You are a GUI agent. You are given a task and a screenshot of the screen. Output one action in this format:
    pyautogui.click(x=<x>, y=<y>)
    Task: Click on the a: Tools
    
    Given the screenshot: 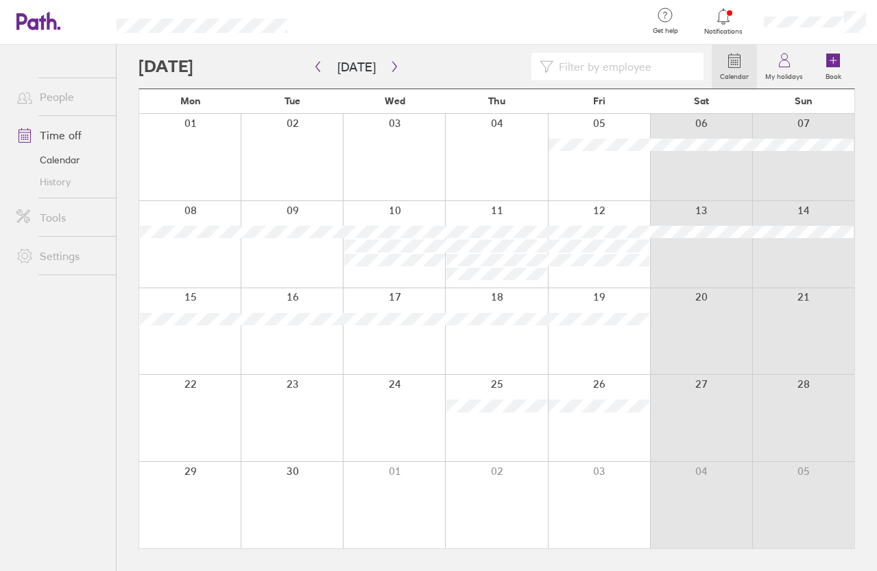 What is the action you would take?
    pyautogui.click(x=60, y=217)
    